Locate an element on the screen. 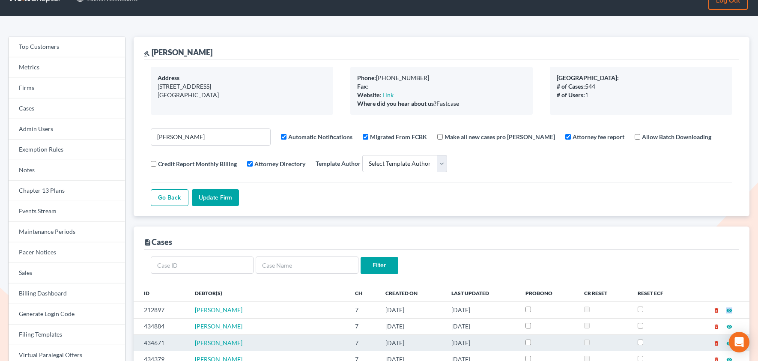 This screenshot has width=758, height=361. a: Go Back is located at coordinates (170, 198).